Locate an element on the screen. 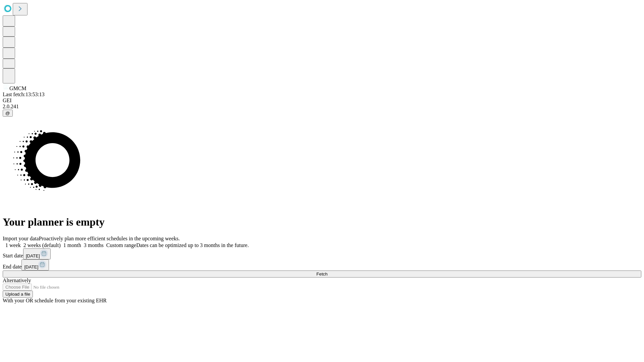  span: Alternatively is located at coordinates (17, 280).